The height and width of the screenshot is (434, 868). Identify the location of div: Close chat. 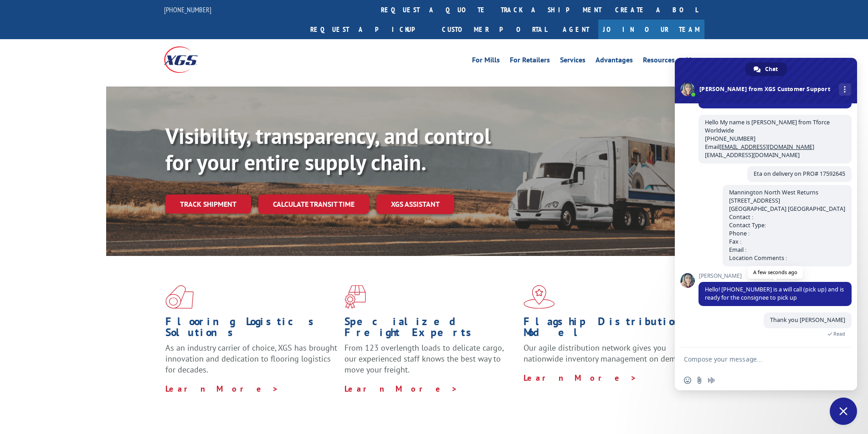
(843, 411).